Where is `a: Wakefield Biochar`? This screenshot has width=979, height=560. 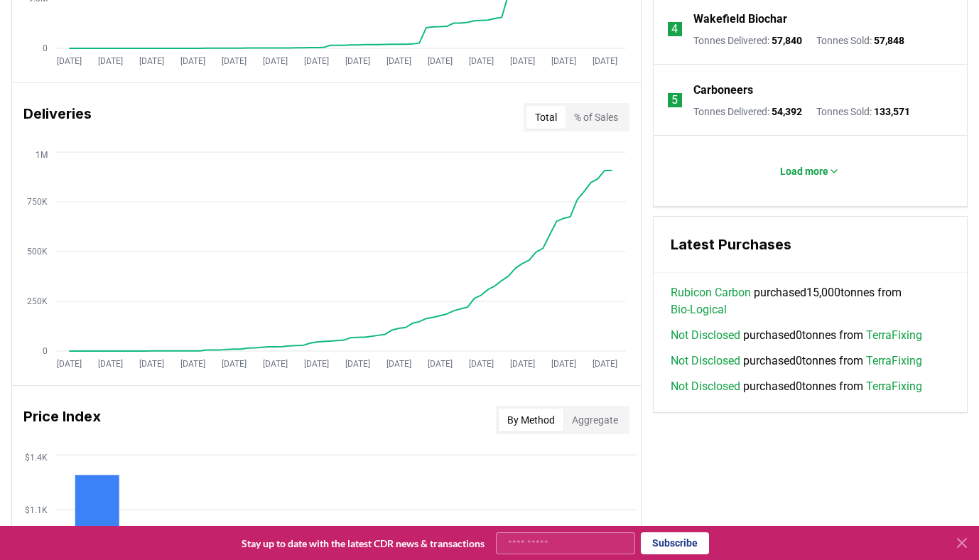
a: Wakefield Biochar is located at coordinates (741, 20).